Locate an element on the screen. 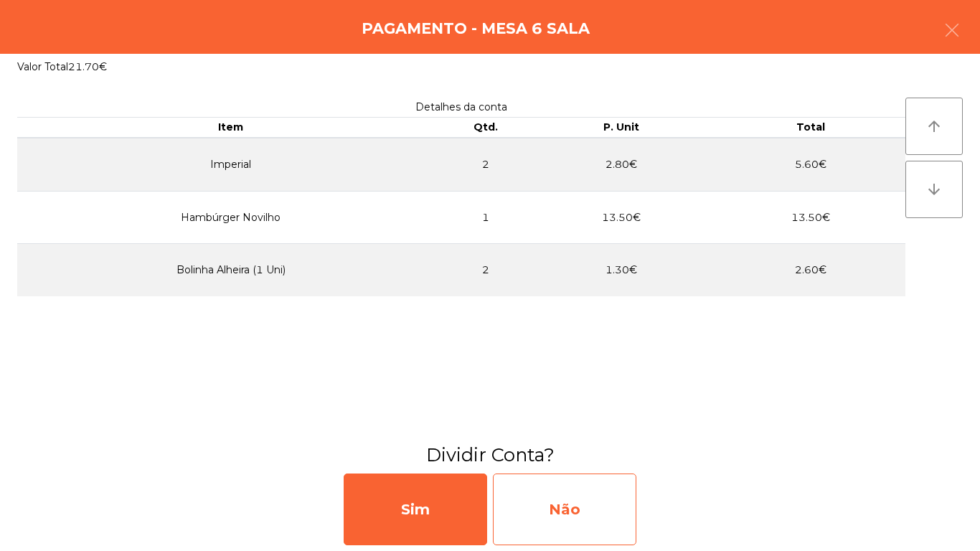 This screenshot has height=551, width=980. span: 21.70€ is located at coordinates (87, 67).